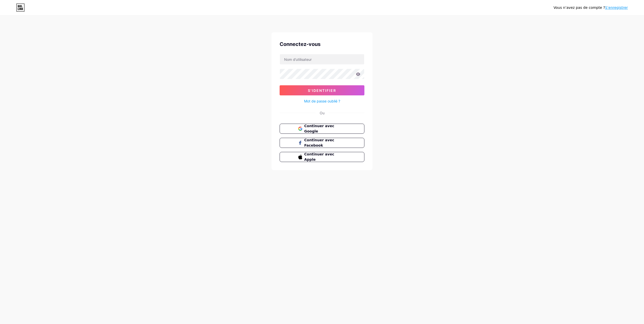 This screenshot has width=644, height=324. I want to click on span: Continuer avec Apple, so click(325, 157).